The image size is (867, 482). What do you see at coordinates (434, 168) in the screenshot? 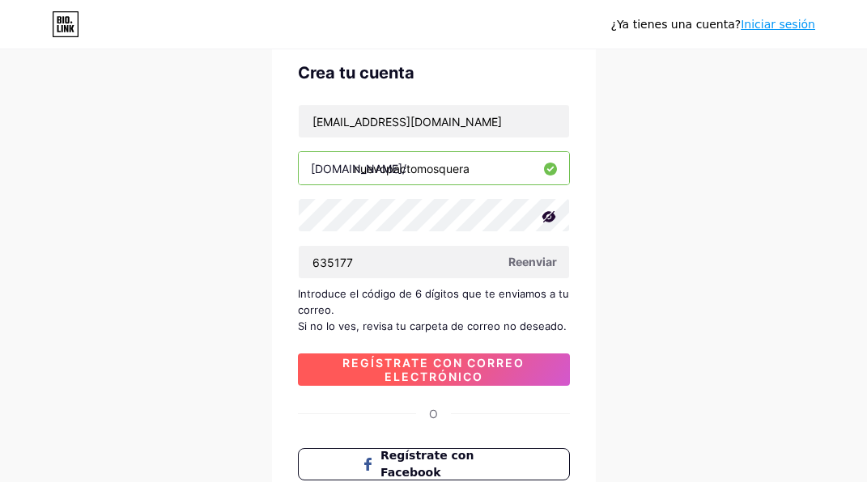
I see `input: nombre de usuario` at bounding box center [434, 168].